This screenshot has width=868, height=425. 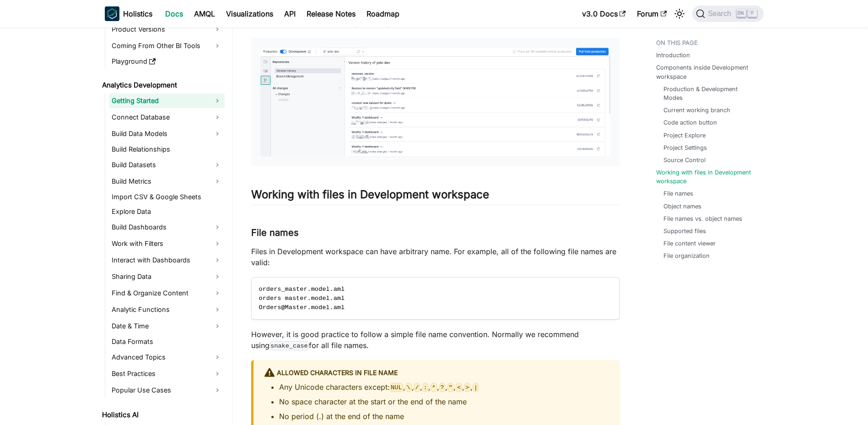 I want to click on a: Project Explore, so click(x=685, y=135).